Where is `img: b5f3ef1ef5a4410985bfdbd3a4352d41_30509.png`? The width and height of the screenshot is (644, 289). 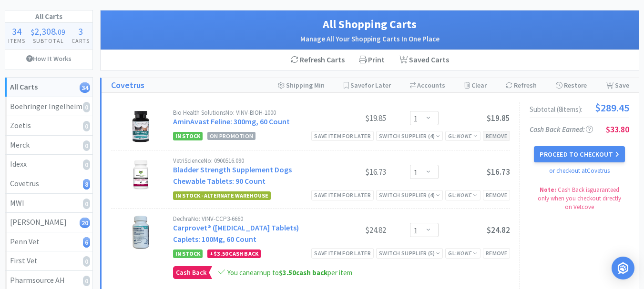 img: b5f3ef1ef5a4410985bfdbd3a4352d41_30509.png is located at coordinates (141, 174).